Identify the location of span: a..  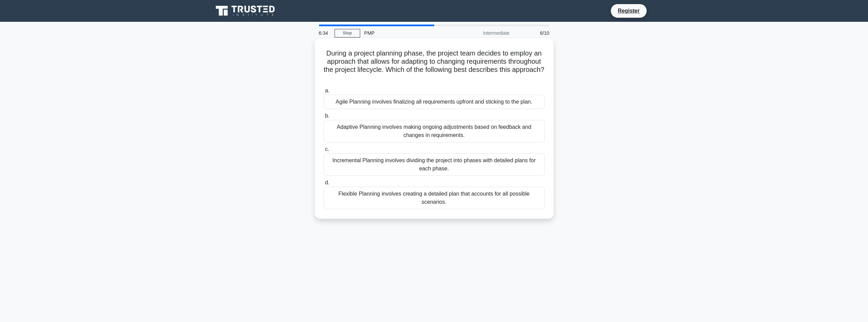
(327, 90).